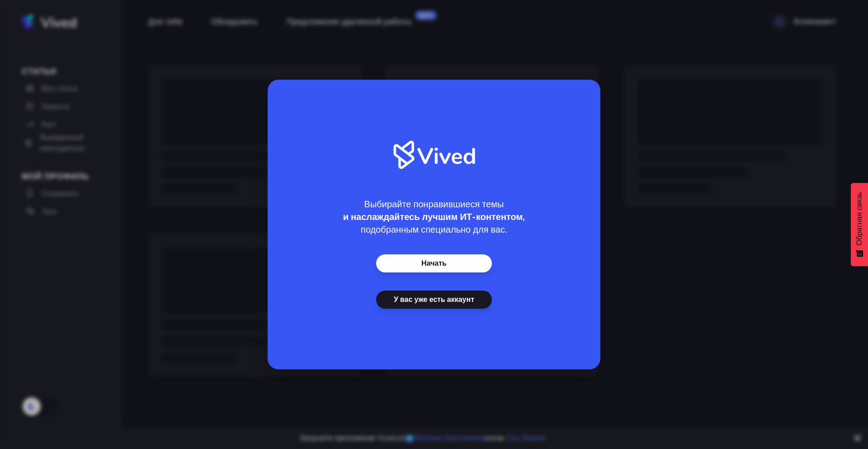 Image resolution: width=868 pixels, height=449 pixels. I want to click on a: Начать, so click(434, 263).